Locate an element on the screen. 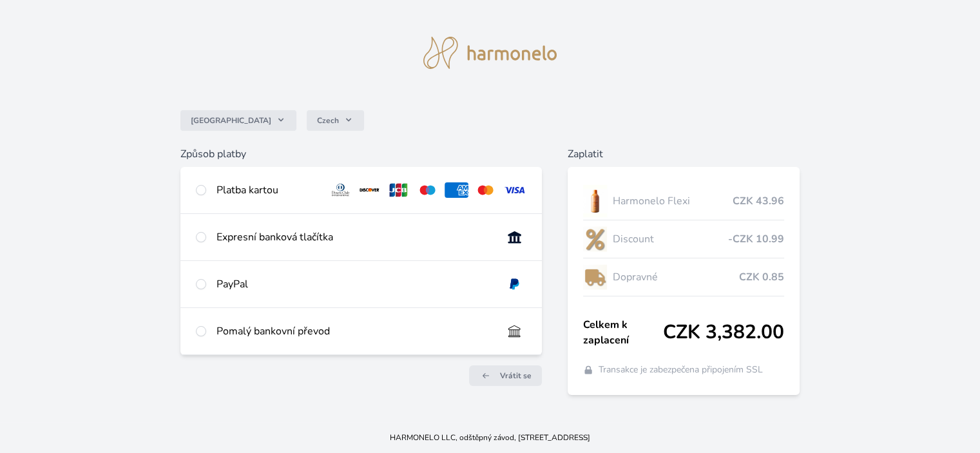  span: Dopravné is located at coordinates (675, 277).